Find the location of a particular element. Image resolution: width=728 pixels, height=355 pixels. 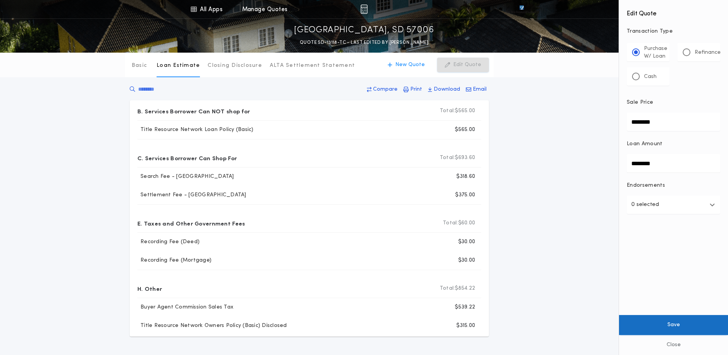

p: Buyer Agent Commission Sales Tax is located at coordinates (185, 307).